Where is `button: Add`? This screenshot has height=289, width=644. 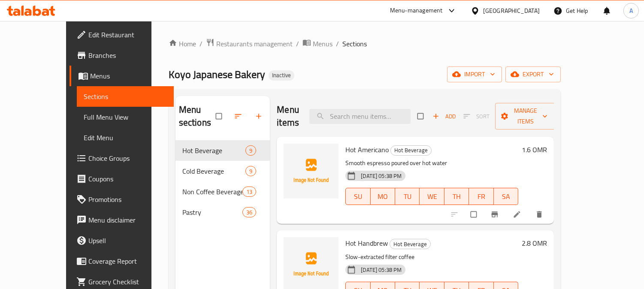 button: Add is located at coordinates (444, 117).